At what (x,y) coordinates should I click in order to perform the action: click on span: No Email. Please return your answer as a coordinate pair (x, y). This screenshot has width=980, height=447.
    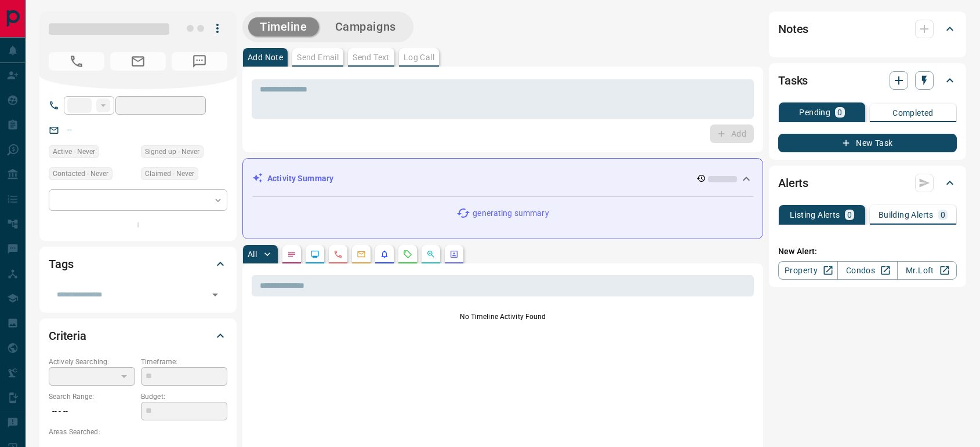
    Looking at the image, I should click on (138, 61).